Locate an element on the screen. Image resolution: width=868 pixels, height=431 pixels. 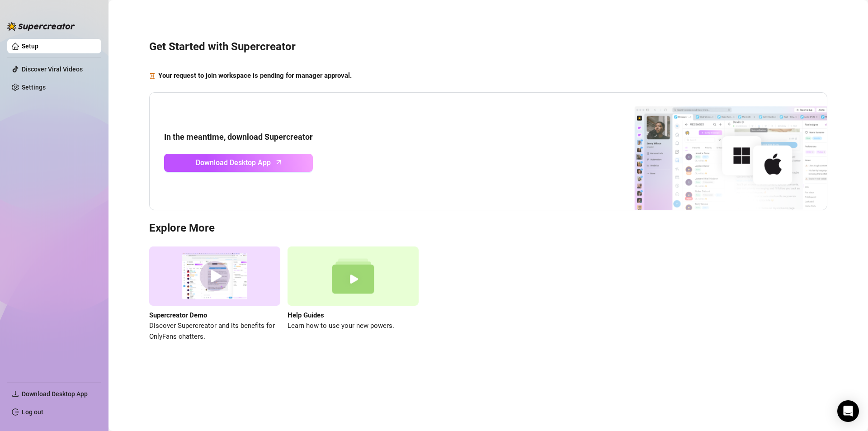
img: help guides is located at coordinates (353, 276).